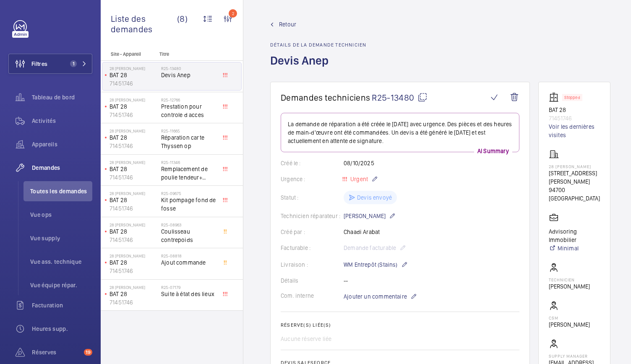  What do you see at coordinates (144, 24) in the screenshot?
I see `span: Liste des demandes` at bounding box center [144, 24].